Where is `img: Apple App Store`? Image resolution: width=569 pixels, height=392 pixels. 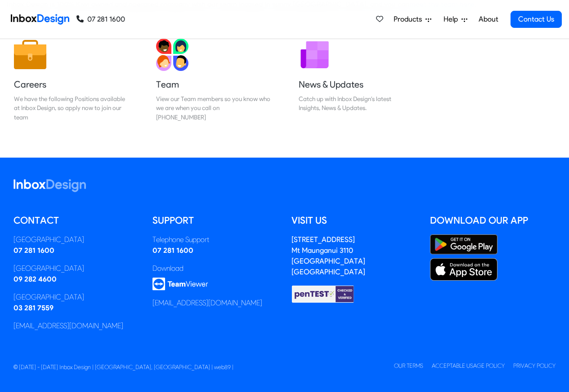
img: Apple App Store is located at coordinates (464, 270).